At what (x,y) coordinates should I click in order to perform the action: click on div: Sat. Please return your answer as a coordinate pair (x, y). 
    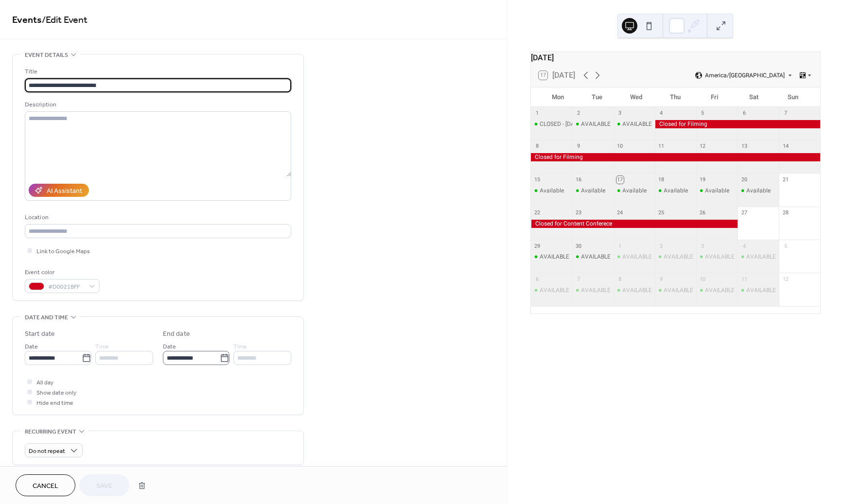
    Looking at the image, I should click on (753, 97).